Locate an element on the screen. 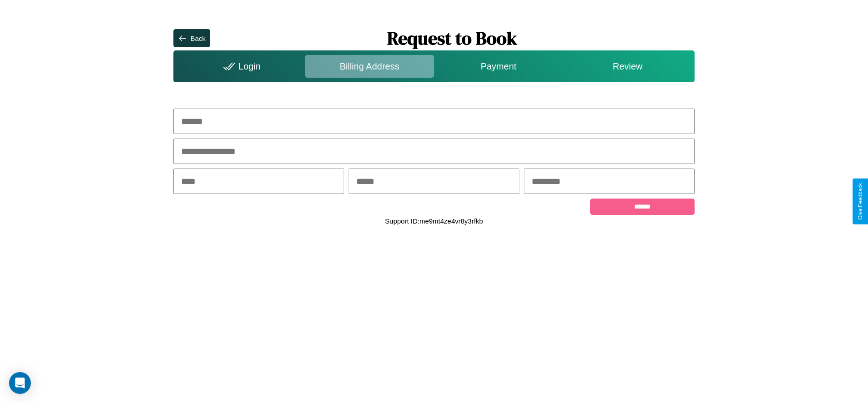 This screenshot has height=403, width=868. div: Billing Address is located at coordinates (370, 66).